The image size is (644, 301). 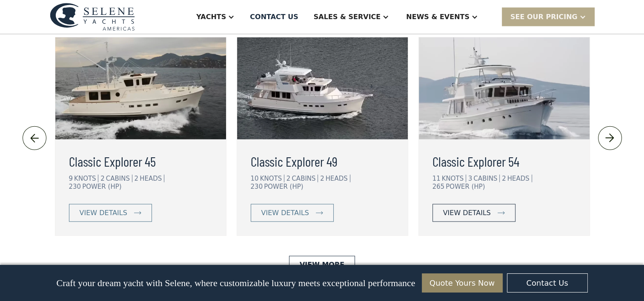 What do you see at coordinates (71, 179) in the screenshot?
I see `div: 9` at bounding box center [71, 179].